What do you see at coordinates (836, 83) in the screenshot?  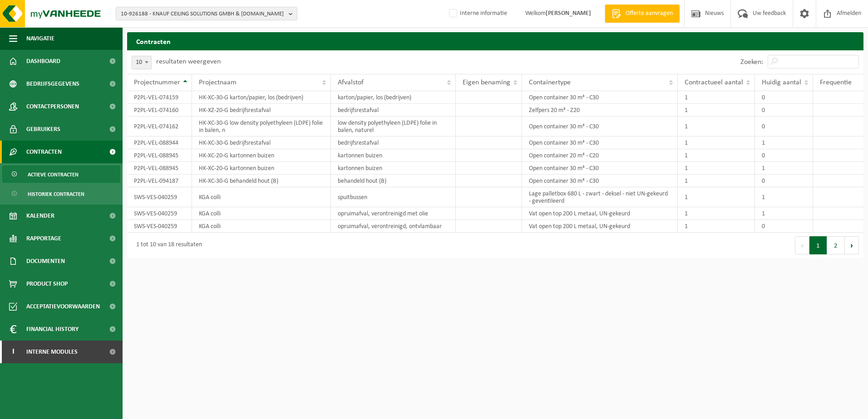 I see `span: Frequentie` at bounding box center [836, 83].